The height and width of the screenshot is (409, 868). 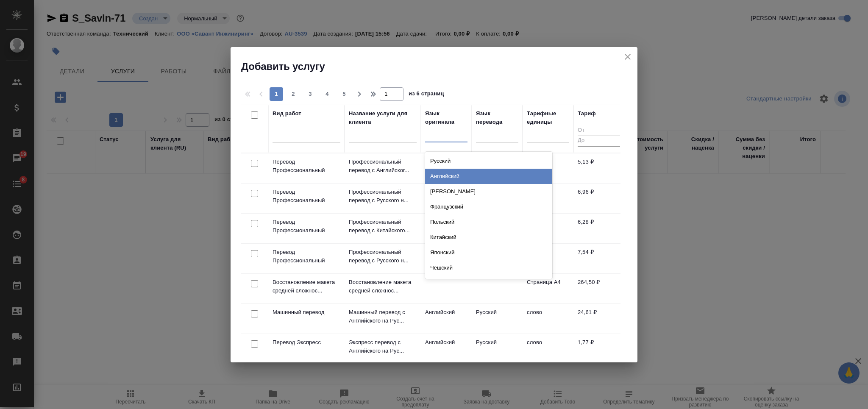 What do you see at coordinates (599, 141) in the screenshot?
I see `input: До` at bounding box center [599, 141].